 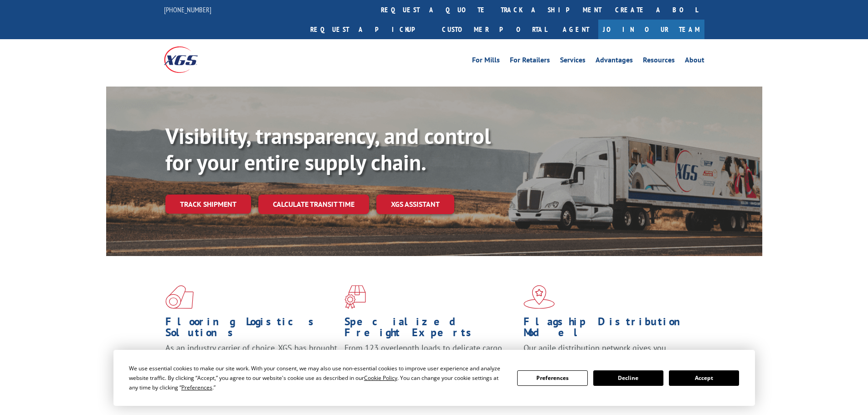 What do you see at coordinates (328, 149) in the screenshot?
I see `b: Visibility, transparency, and control for your entire supply chain.` at bounding box center [328, 149].